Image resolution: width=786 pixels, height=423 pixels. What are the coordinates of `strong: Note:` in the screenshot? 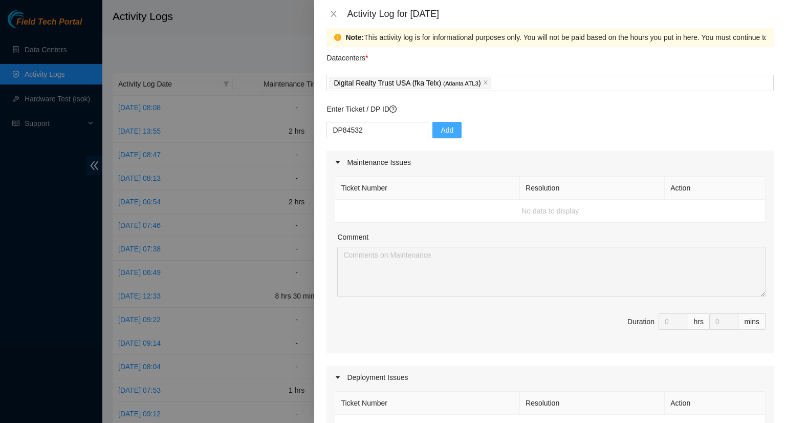 It's located at (355, 37).